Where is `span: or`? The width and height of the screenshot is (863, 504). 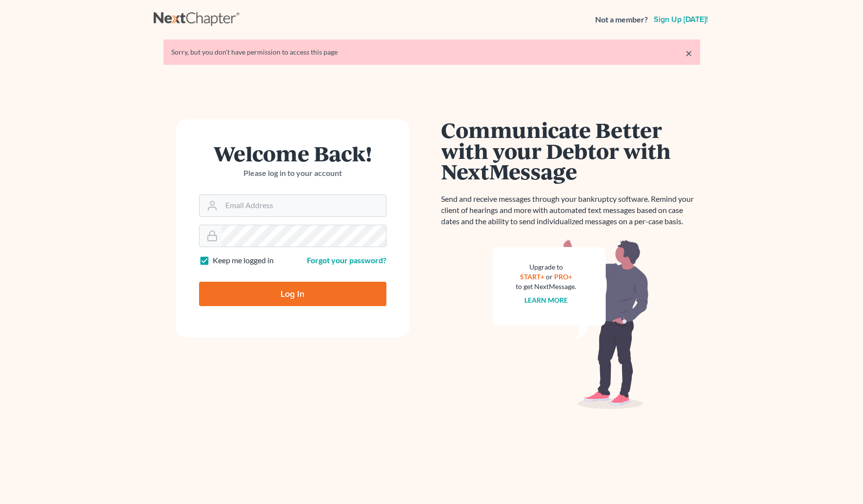 span: or is located at coordinates (550, 276).